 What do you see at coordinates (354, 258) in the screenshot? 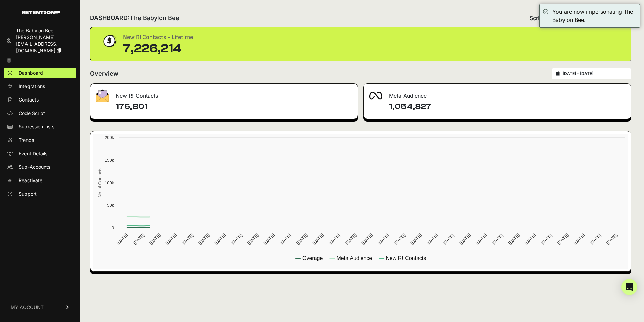
I see `text: Meta Audience` at bounding box center [354, 258].